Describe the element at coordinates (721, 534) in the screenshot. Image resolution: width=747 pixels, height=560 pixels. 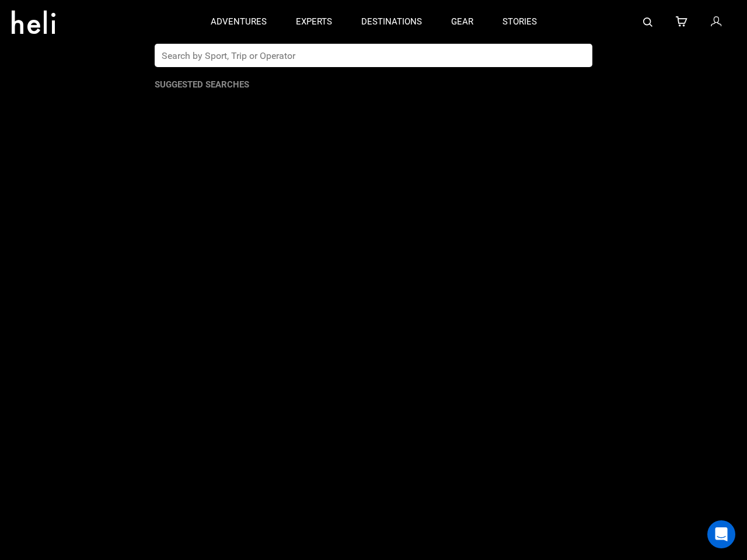
I see `div: Open Intercom Messenger` at that location.